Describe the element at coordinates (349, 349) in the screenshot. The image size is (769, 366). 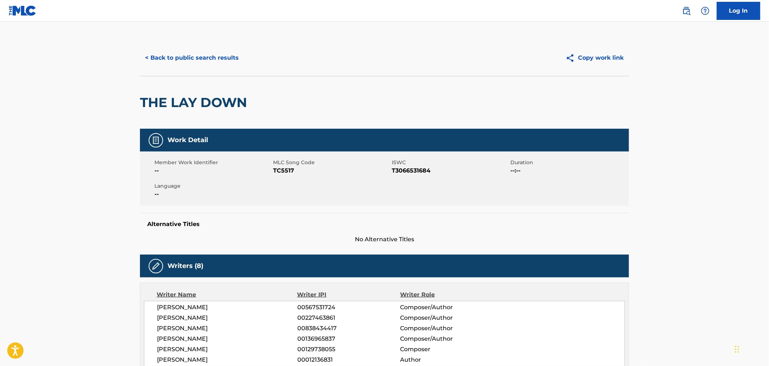
I see `span: 00129738055` at that location.